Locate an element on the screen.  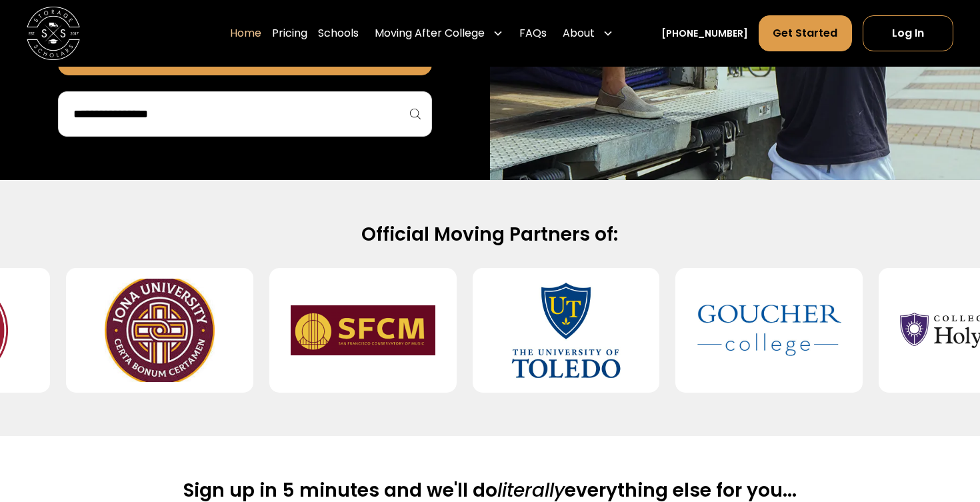
img: University of Toledo is located at coordinates (566, 330).